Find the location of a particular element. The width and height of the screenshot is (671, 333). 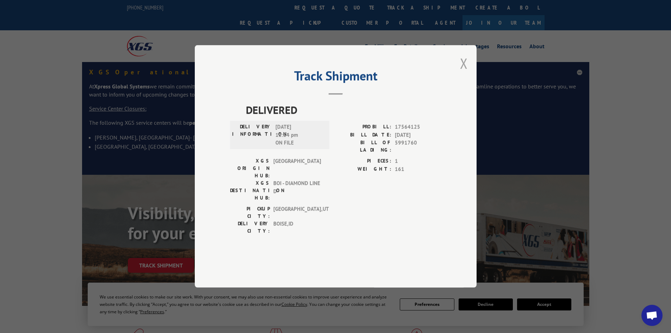

label: BILL DATE: is located at coordinates (364, 135).